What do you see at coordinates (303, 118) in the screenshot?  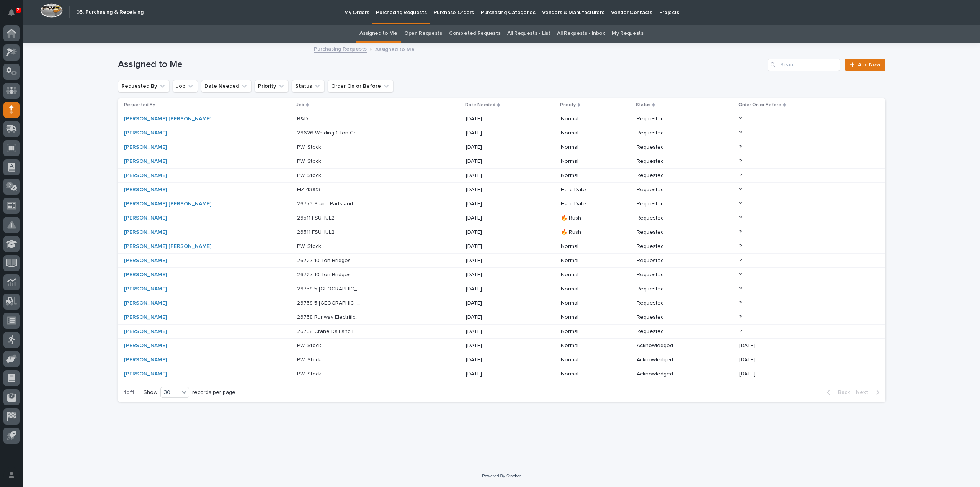 I see `p: R&D` at bounding box center [303, 118].